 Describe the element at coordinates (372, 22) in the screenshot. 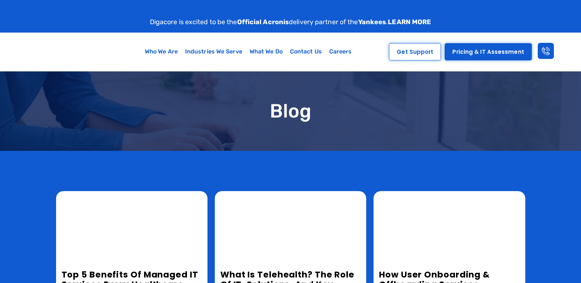

I see `strong: Yankees` at that location.